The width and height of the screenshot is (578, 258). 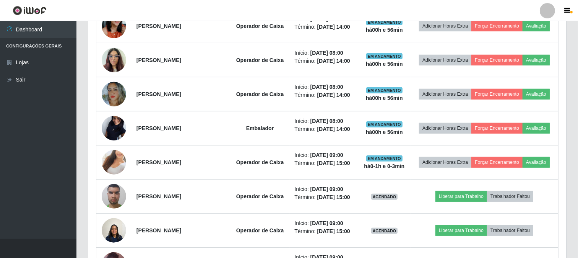 I want to click on img: 1742948591558.jpeg, so click(x=114, y=128).